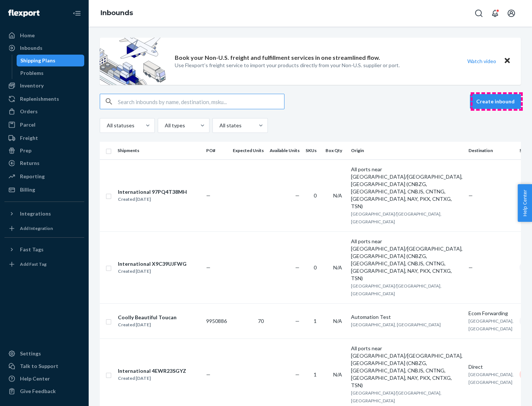 The image size is (532, 406). Describe the element at coordinates (39, 367) in the screenshot. I see `div: Talk to Support` at that location.